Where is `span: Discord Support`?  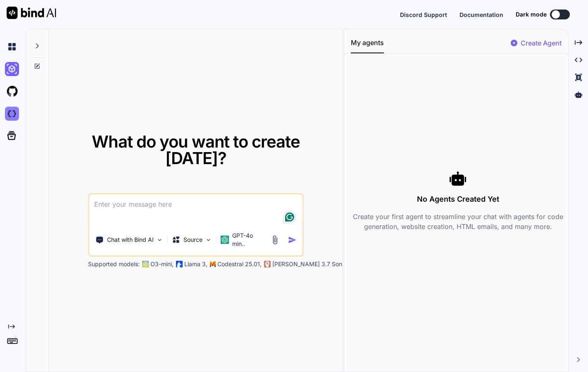
span: Discord Support is located at coordinates (423, 14).